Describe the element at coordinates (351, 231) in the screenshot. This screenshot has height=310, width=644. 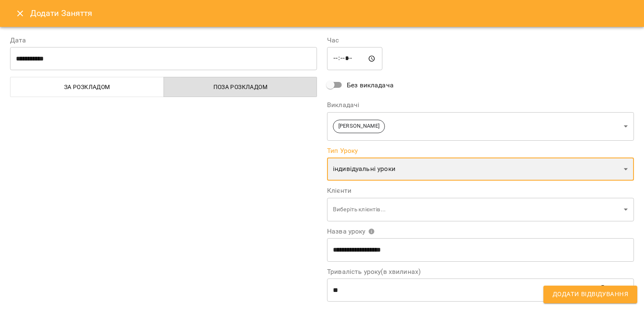
I see `span: Назва уроку` at that location.